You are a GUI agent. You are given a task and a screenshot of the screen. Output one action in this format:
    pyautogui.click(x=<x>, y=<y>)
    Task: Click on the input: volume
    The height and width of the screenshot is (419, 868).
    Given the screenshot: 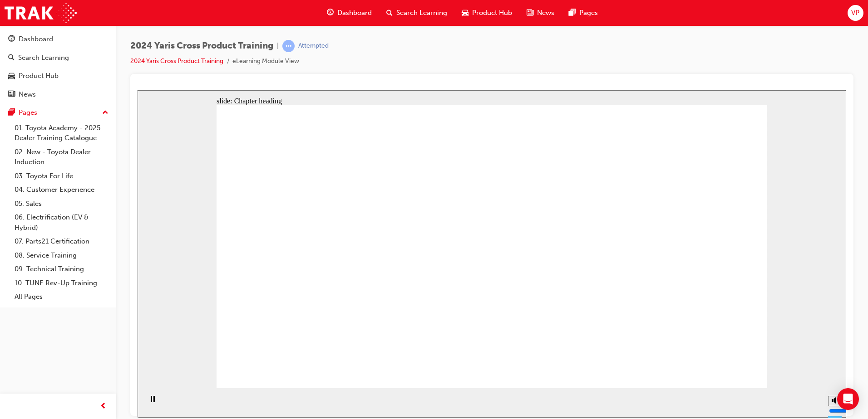 What is the action you would take?
    pyautogui.click(x=720, y=321)
    